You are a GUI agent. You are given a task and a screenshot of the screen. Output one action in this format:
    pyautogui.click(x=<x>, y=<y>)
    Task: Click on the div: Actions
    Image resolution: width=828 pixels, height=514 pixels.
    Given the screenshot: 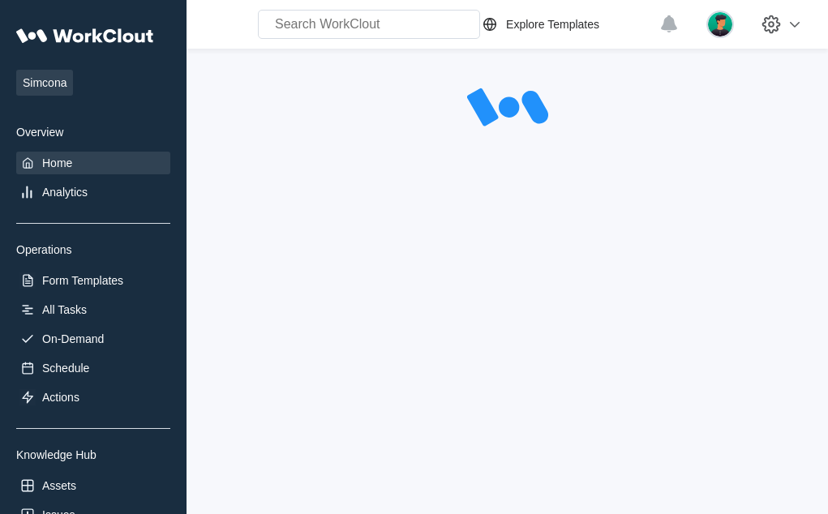 What is the action you would take?
    pyautogui.click(x=61, y=398)
    